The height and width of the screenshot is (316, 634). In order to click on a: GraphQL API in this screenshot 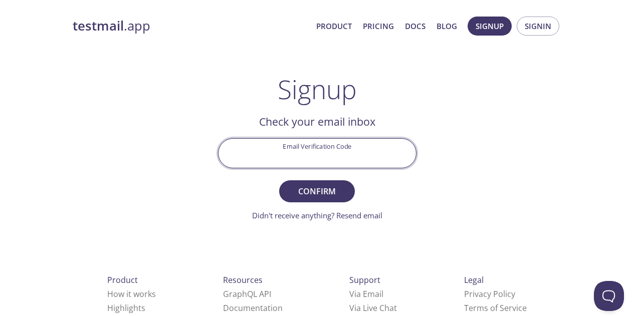, I will do `click(247, 294)`.